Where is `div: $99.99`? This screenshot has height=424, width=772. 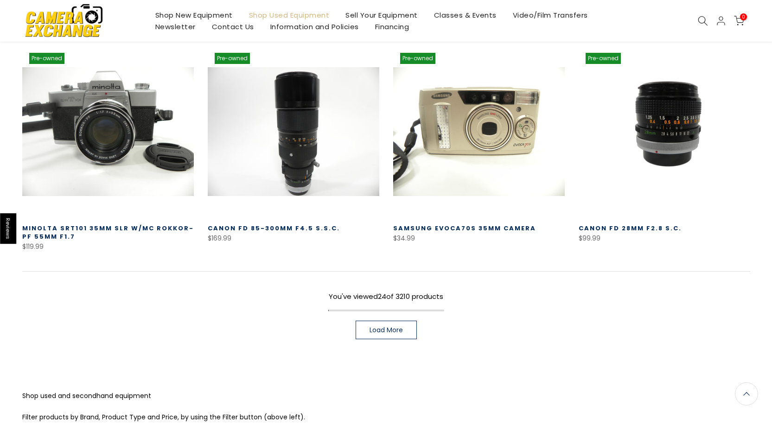
div: $99.99 is located at coordinates (664, 238).